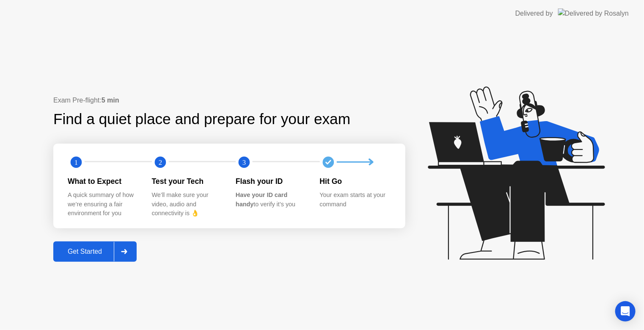  Describe the element at coordinates (111, 100) in the screenshot. I see `b: 5 min` at that location.